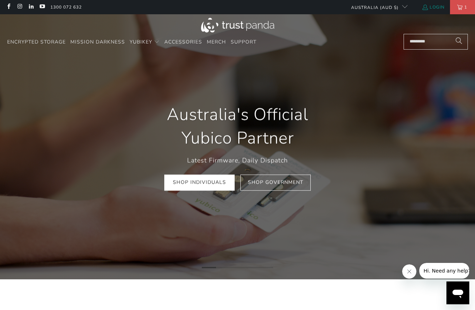 This screenshot has width=475, height=310. I want to click on li: Page dot 2, so click(223, 268).